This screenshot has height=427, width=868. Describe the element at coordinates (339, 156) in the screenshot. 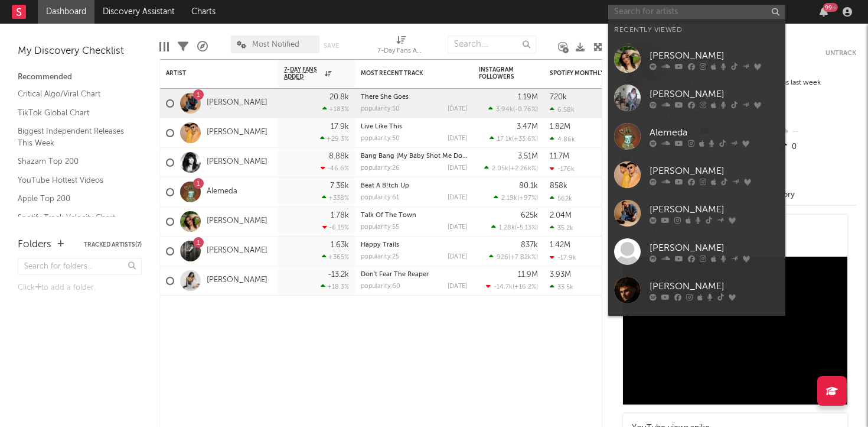

I see `div: 8.88k` at that location.